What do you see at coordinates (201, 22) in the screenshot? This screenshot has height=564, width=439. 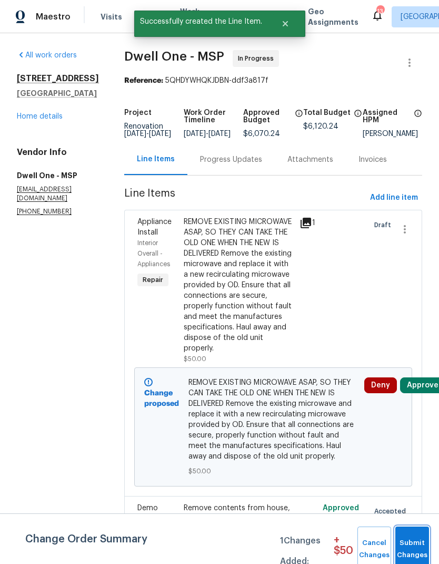 I see `span: Successfully created the Line Item.` at bounding box center [201, 22].